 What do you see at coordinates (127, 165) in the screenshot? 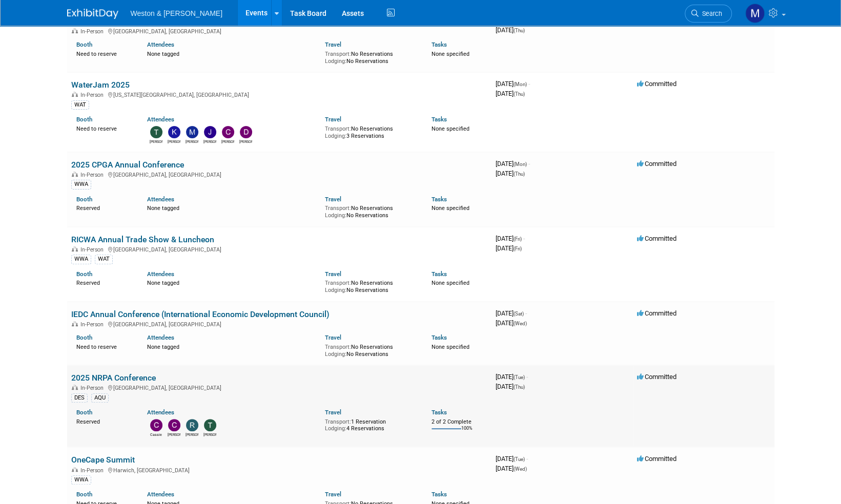
I see `a: 2025 CPGA Annual Conference` at bounding box center [127, 165].